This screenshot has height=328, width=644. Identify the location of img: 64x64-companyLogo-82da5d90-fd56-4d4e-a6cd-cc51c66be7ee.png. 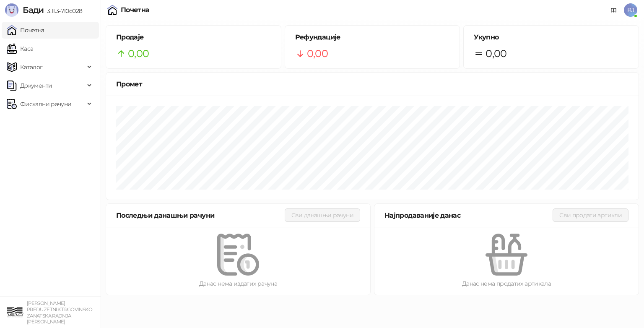
(15, 312).